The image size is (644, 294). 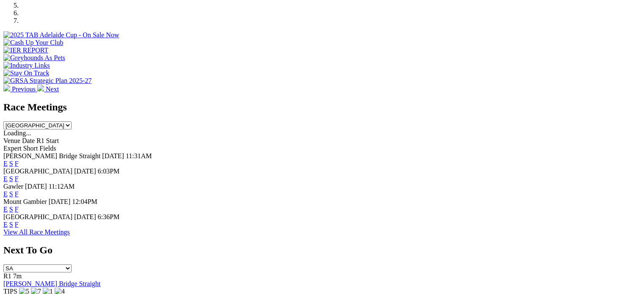 I want to click on a: Next, so click(x=48, y=89).